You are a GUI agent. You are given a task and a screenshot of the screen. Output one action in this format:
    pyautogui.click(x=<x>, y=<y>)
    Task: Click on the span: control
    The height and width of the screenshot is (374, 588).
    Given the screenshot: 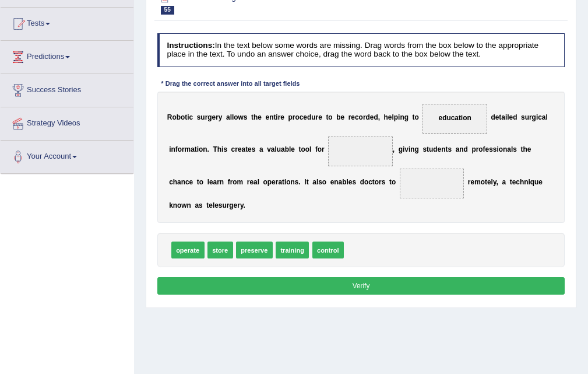 What is the action you would take?
    pyautogui.click(x=328, y=250)
    